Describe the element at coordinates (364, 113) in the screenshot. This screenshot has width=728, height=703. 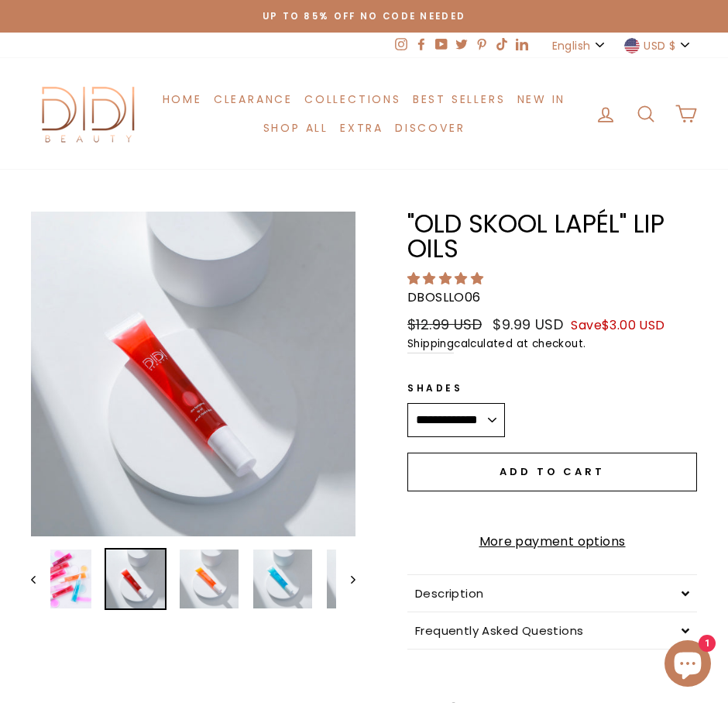
I see `ul: Primary` at that location.